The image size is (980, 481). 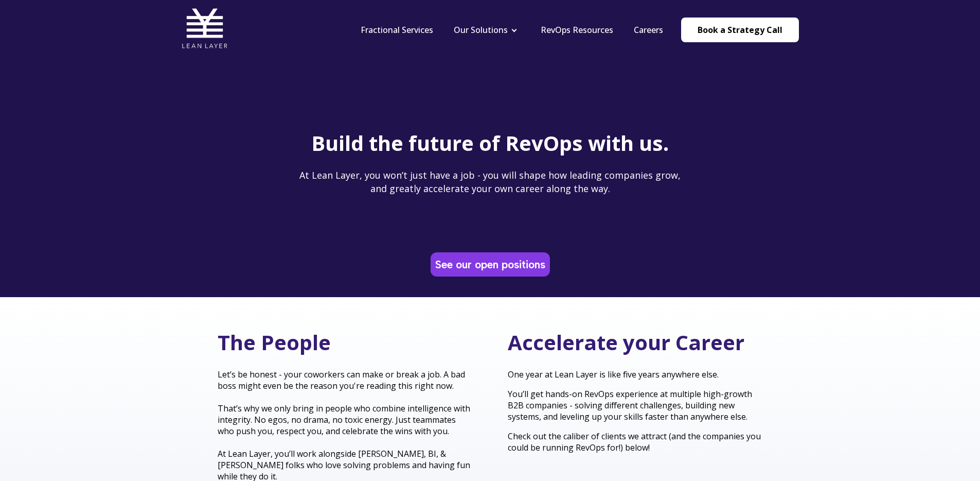 I want to click on a: Fractional Services, so click(x=396, y=30).